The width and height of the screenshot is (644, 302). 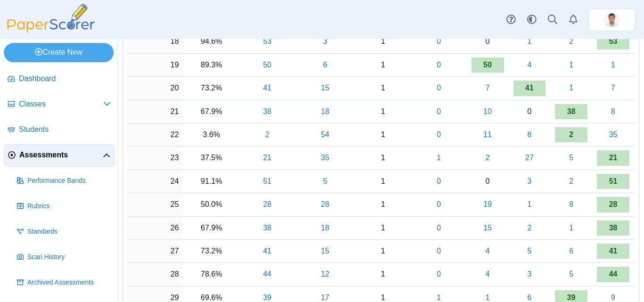 What do you see at coordinates (211, 111) in the screenshot?
I see `td: 67.9%` at bounding box center [211, 111].